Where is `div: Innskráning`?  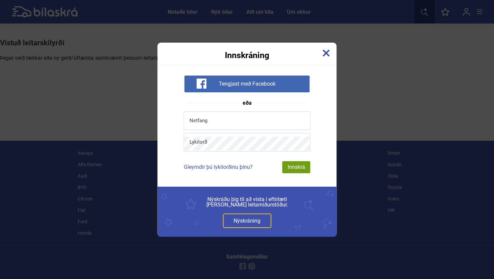
div: Innskráning is located at coordinates (247, 51).